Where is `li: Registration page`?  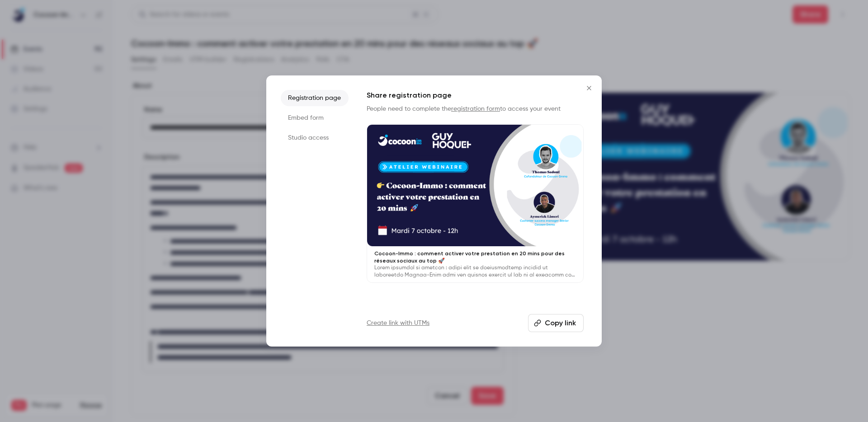
li: Registration page is located at coordinates (315, 98).